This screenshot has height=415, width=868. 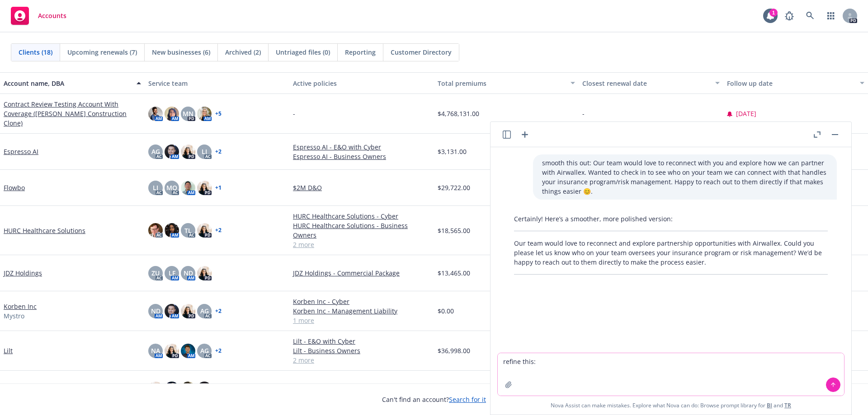 I want to click on span: NA, so click(x=155, y=351).